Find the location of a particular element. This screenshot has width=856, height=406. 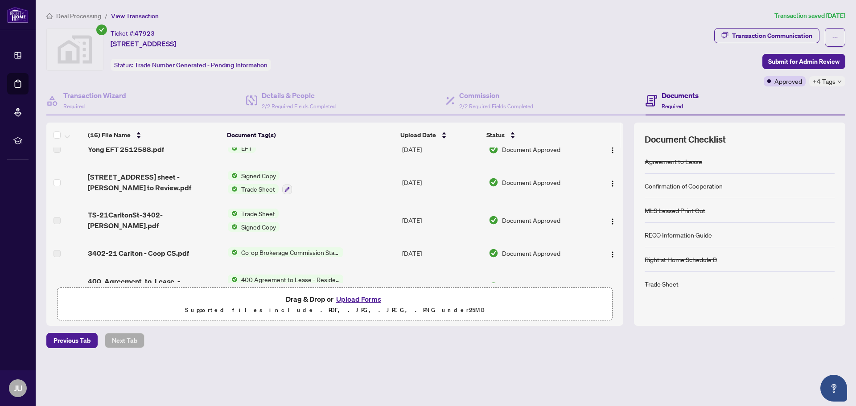

h4: Transaction Wizard is located at coordinates (94, 95).